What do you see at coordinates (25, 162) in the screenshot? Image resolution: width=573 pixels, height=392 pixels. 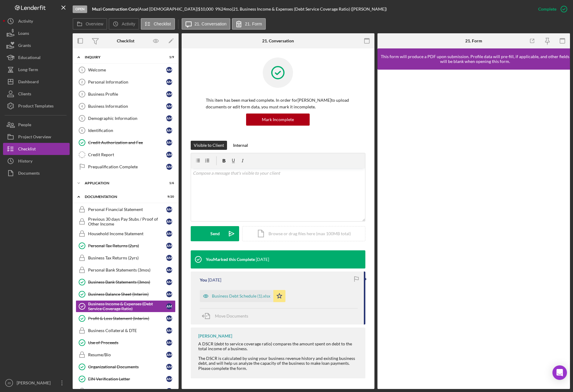 I see `div: History` at bounding box center [25, 162].